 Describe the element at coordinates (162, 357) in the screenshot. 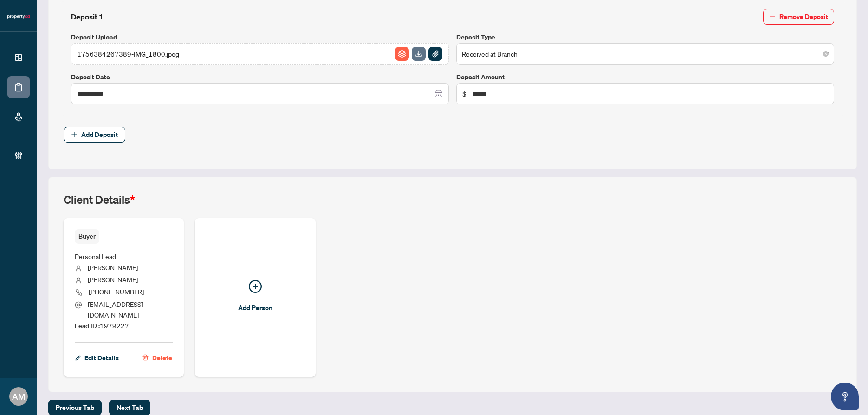

I see `span: Delete` at that location.